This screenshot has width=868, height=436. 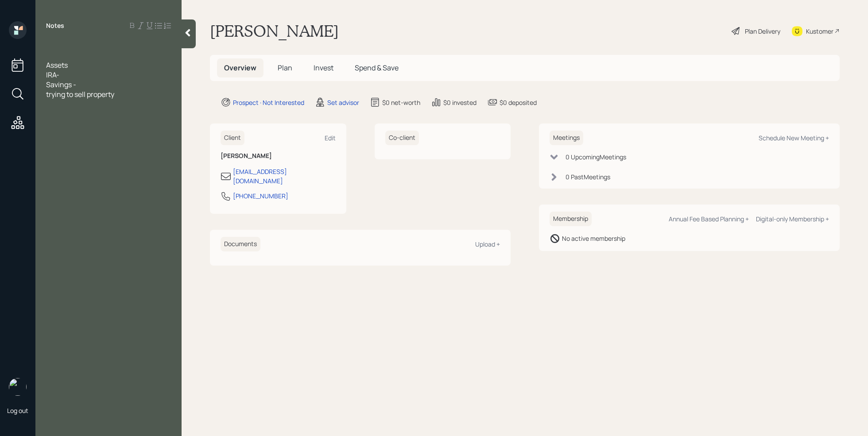 I want to click on h6: Meetings, so click(x=566, y=137).